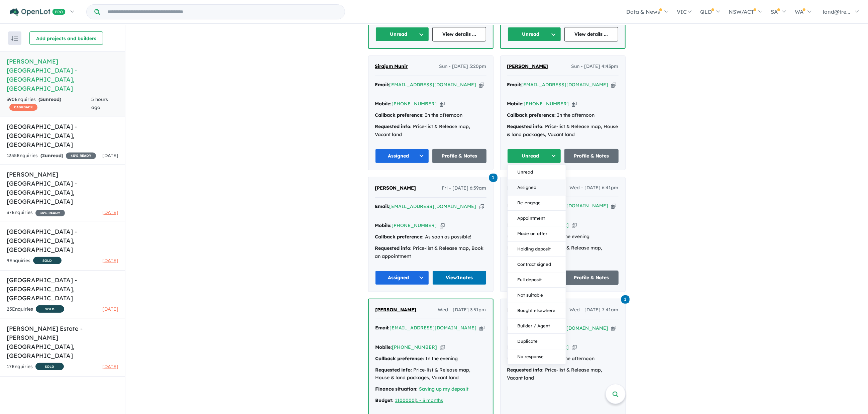  What do you see at coordinates (222, 12) in the screenshot?
I see `input: Try estate name, suburb, builder or developer` at bounding box center [222, 12].